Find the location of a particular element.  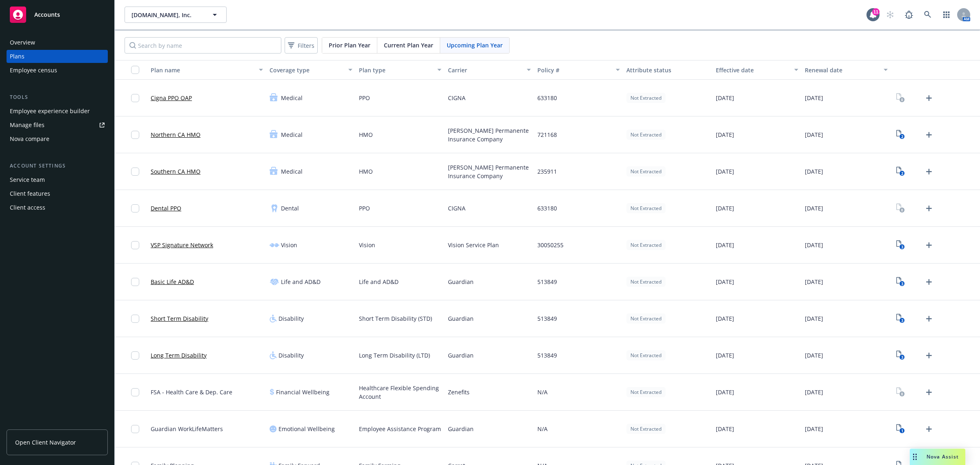

a: Accounts is located at coordinates (57, 15).